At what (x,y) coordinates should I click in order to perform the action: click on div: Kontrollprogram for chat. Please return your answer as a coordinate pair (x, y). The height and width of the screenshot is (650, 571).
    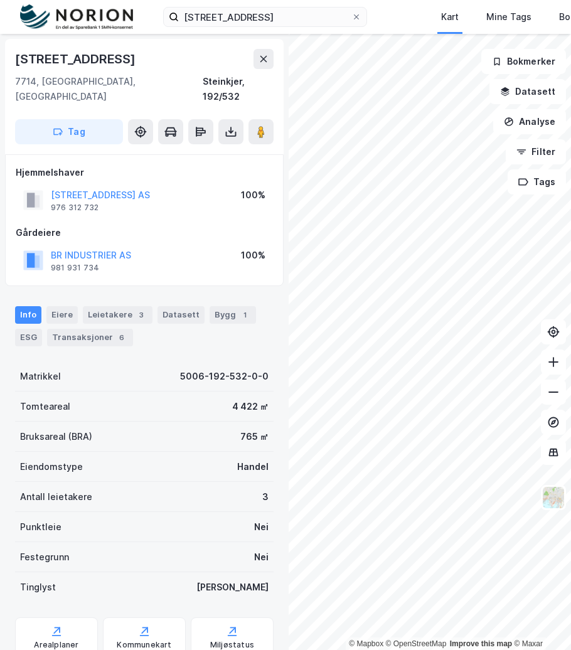
    Looking at the image, I should click on (540, 620).